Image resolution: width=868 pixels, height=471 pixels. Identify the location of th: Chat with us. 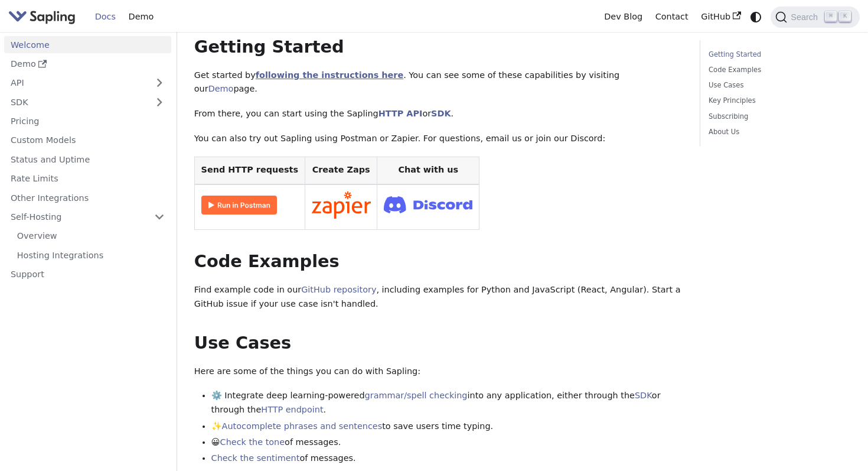
(428, 170).